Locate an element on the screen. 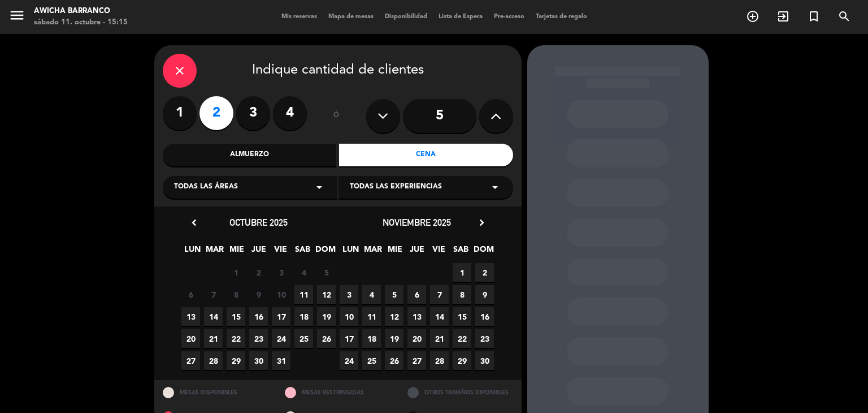  label: 4 is located at coordinates (290, 113).